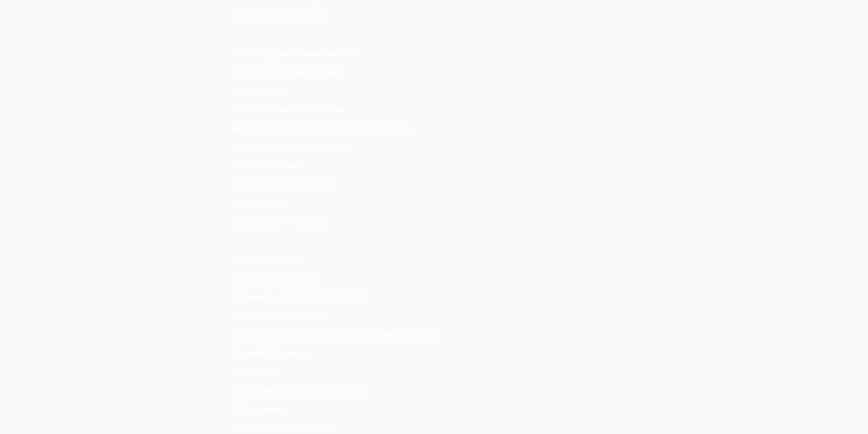 The width and height of the screenshot is (868, 434). I want to click on p: Is incarnating in you now., so click(434, 353).